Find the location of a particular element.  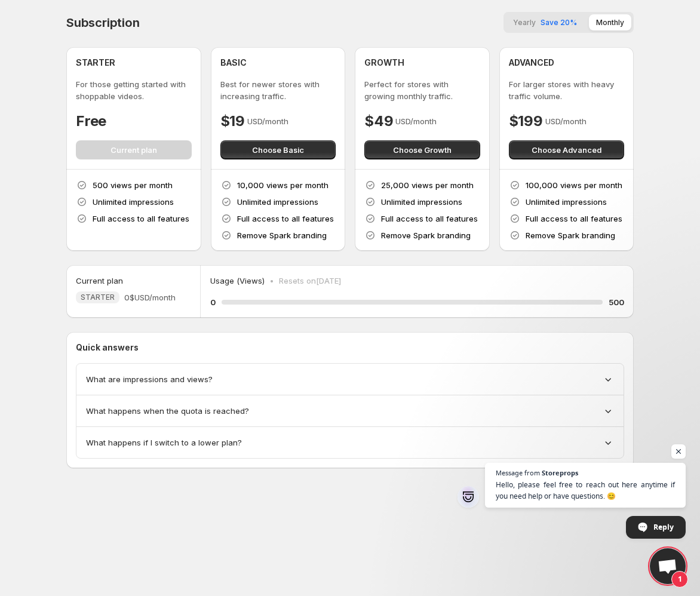

span: 1 is located at coordinates (680, 579).